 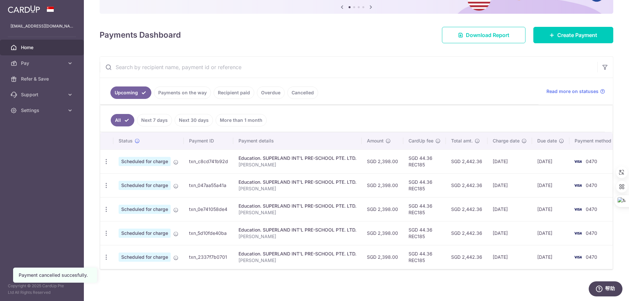 What do you see at coordinates (483, 35) in the screenshot?
I see `a: Download Report` at bounding box center [483, 35].